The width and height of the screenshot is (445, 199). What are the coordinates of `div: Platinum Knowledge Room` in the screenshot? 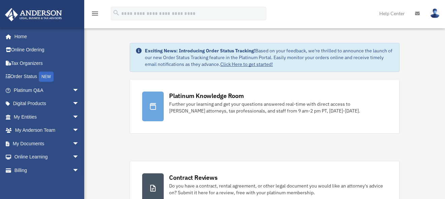 It's located at (207, 95).